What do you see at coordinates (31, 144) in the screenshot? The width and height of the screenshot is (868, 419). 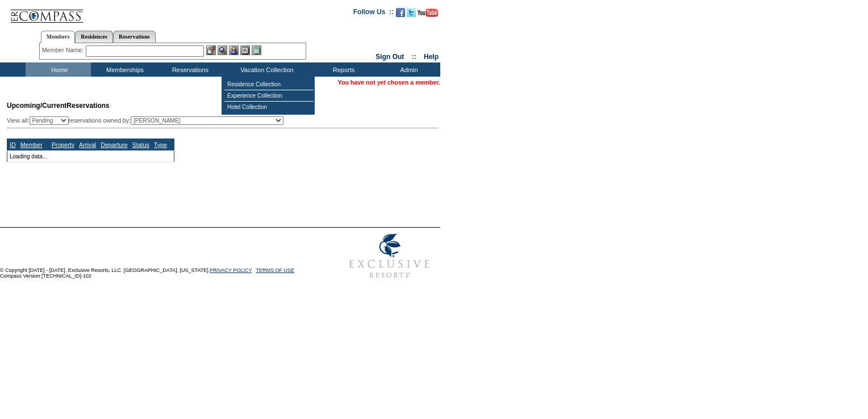 I see `a: Member` at bounding box center [31, 144].